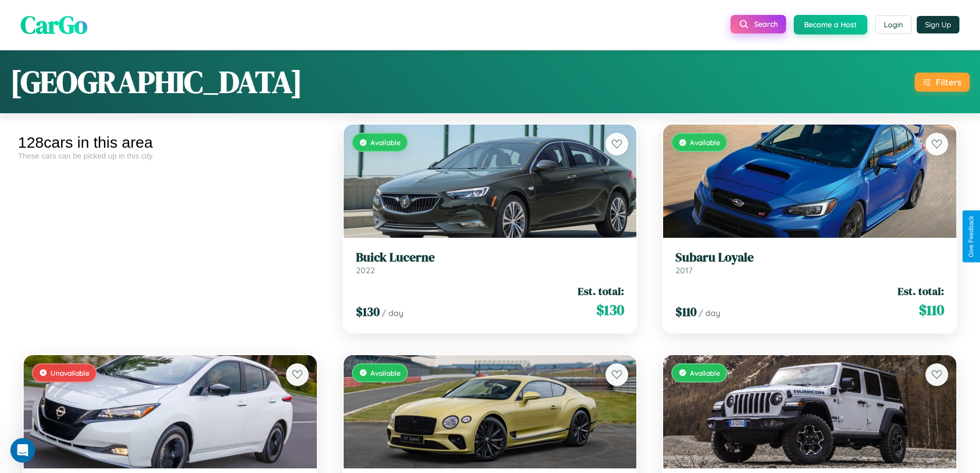  I want to click on button: Become a Host, so click(830, 25).